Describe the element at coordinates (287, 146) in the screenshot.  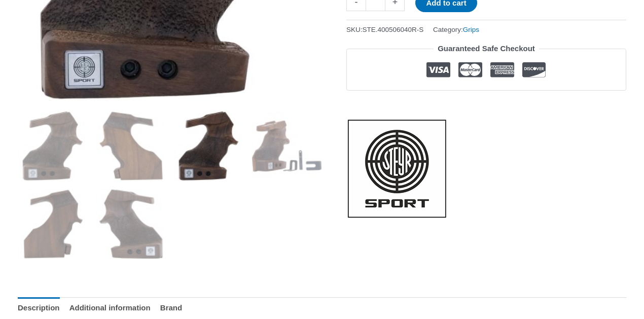
I see `img: Steyr Grip Pistol Mechanical - Image 4` at that location.